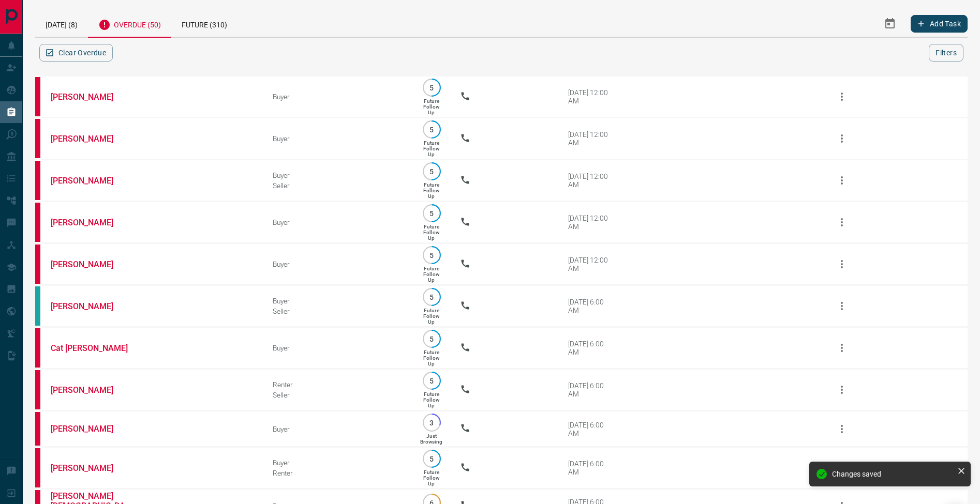  Describe the element at coordinates (76, 53) in the screenshot. I see `button: Clear Overdue` at that location.